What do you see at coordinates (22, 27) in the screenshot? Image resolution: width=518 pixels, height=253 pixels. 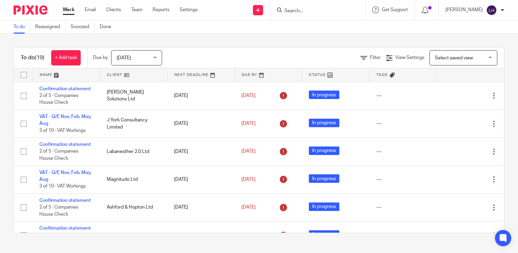 I see `a: To do` at bounding box center [22, 27].